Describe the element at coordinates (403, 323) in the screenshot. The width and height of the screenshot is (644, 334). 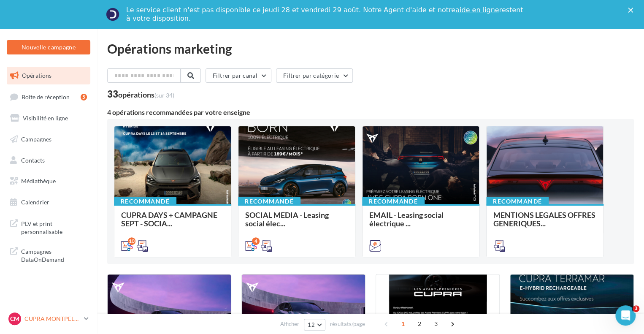
I see `span: 1` at that location.